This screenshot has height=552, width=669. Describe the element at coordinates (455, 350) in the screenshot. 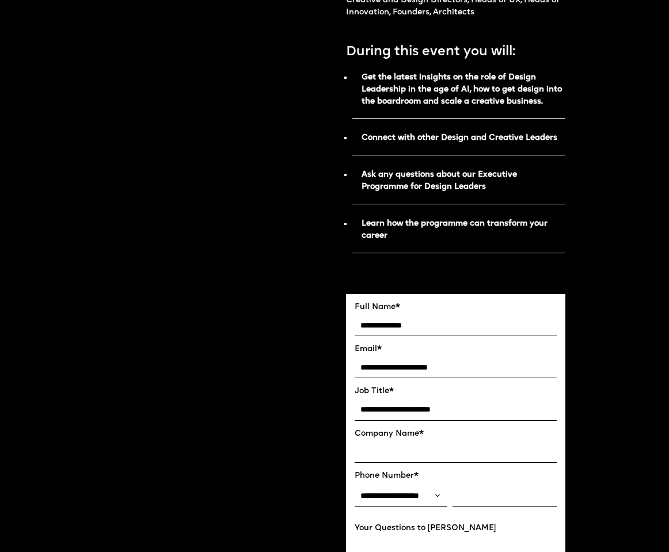

I see `label: Email` at that location.